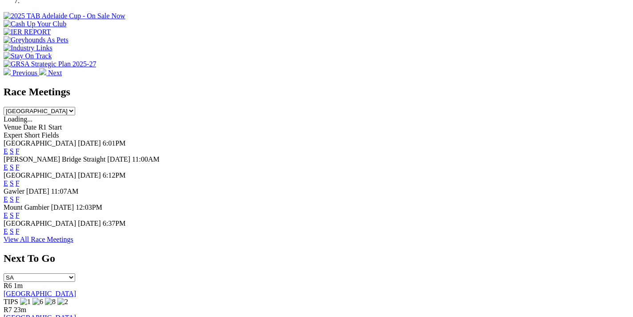  What do you see at coordinates (8, 309) in the screenshot?
I see `span: R7` at bounding box center [8, 309].